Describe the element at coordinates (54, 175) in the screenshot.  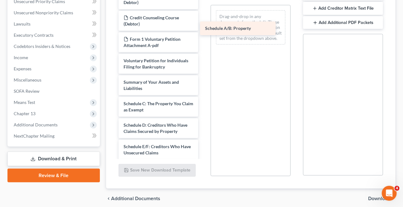
I see `a: Review & File` at that location.